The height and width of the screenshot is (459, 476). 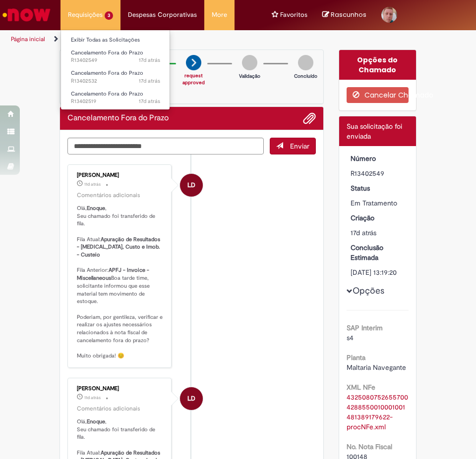 I want to click on ul: Trilhas de página, so click(x=119, y=39).